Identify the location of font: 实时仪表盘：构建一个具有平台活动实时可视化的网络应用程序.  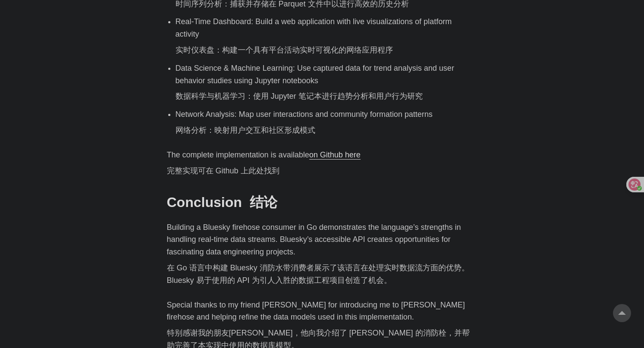
(284, 50).